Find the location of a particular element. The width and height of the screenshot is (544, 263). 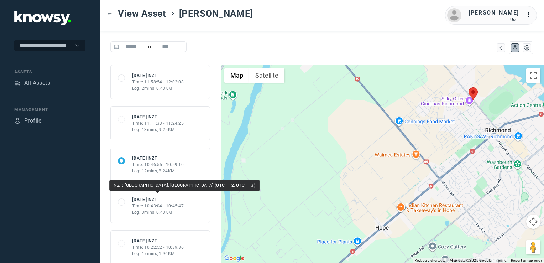

a: AssetsAll Assets is located at coordinates (32, 83).